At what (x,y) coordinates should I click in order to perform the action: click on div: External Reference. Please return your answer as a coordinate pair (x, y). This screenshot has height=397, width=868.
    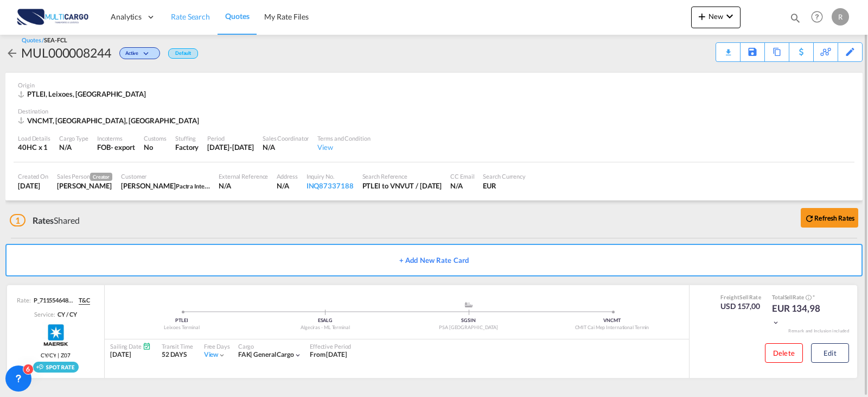
    Looking at the image, I should click on (243, 176).